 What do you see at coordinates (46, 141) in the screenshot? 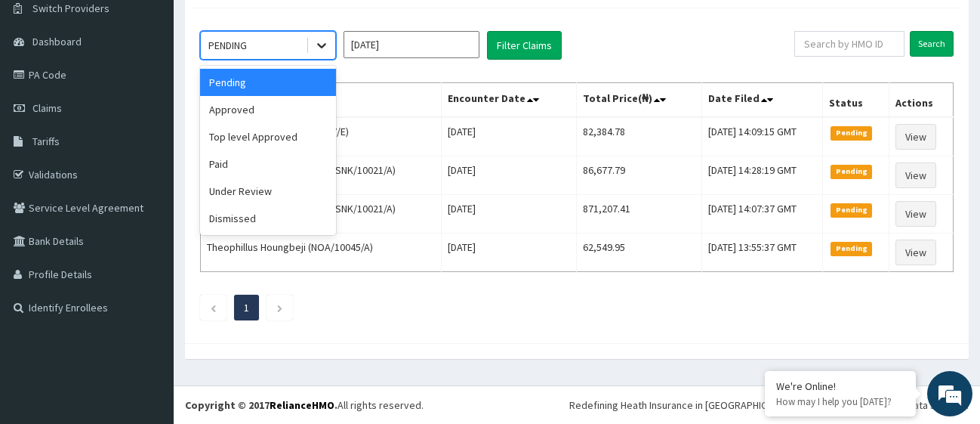
I see `span: Tariffs` at bounding box center [46, 141].